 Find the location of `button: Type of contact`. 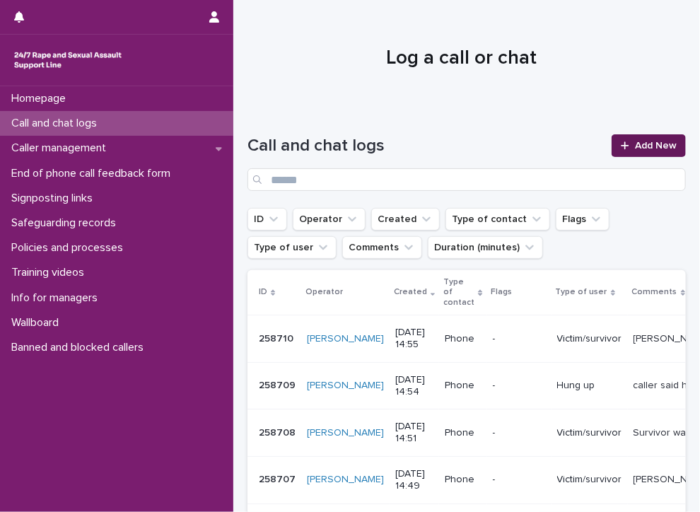

button: Type of contact is located at coordinates (498, 219).